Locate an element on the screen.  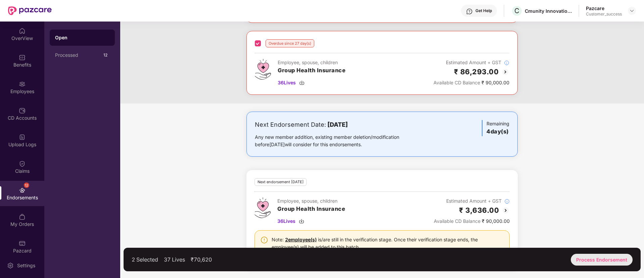
div: Next Endorsement Date: is located at coordinates (337, 125).